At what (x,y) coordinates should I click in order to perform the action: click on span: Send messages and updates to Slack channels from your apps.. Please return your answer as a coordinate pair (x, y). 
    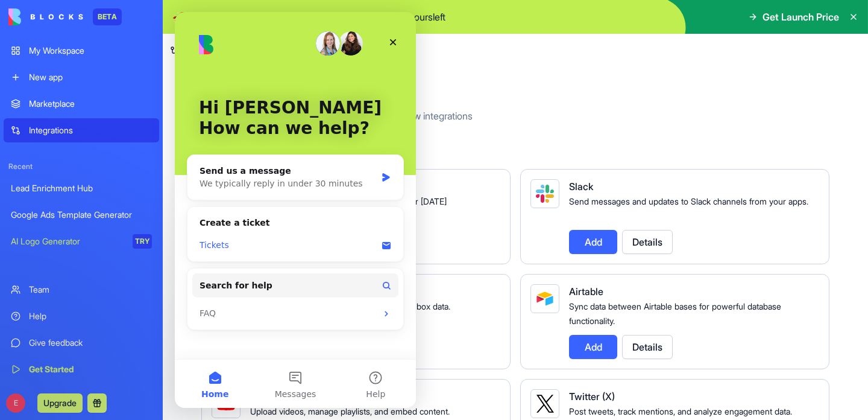
    Looking at the image, I should click on (688, 201).